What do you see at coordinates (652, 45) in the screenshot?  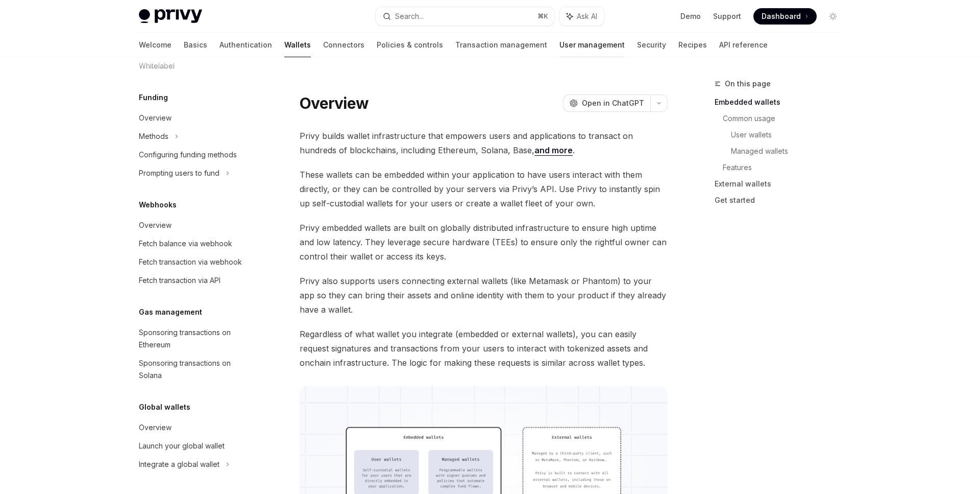 I see `a: Security` at bounding box center [652, 45].